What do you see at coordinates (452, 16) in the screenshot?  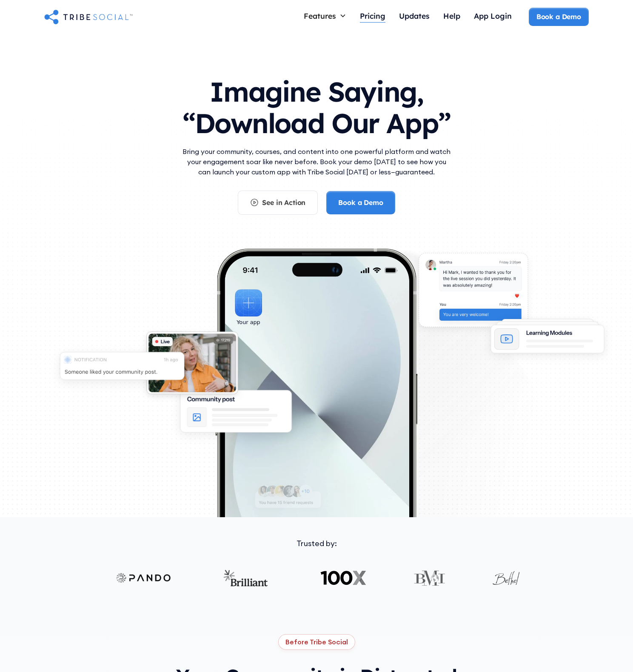 I see `div: Help` at bounding box center [452, 16].